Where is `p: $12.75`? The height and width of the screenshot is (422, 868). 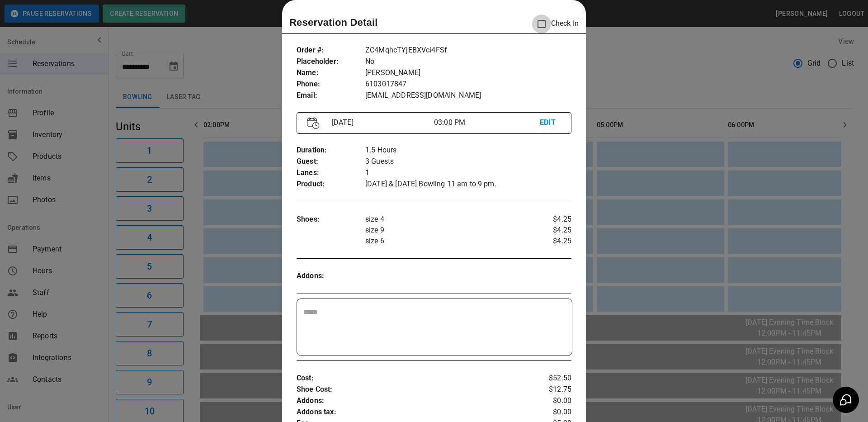 p: $12.75 is located at coordinates (548, 389).